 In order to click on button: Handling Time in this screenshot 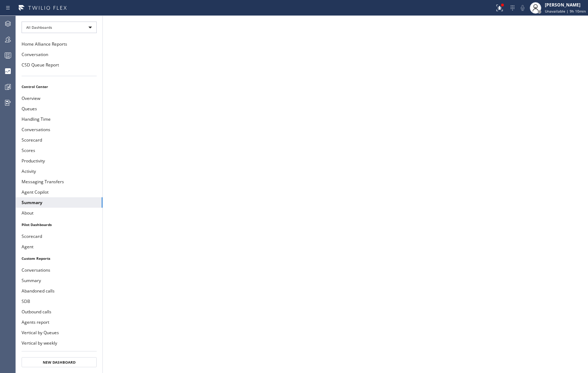, I will do `click(59, 119)`.